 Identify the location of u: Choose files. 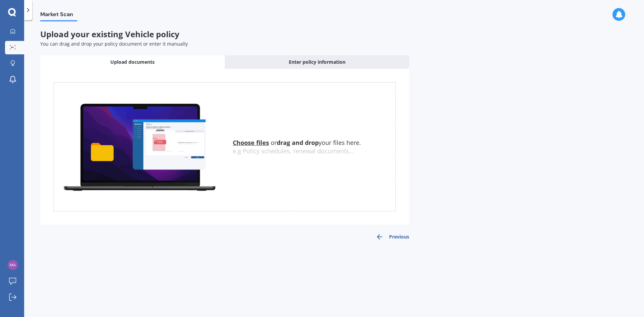
(251, 143).